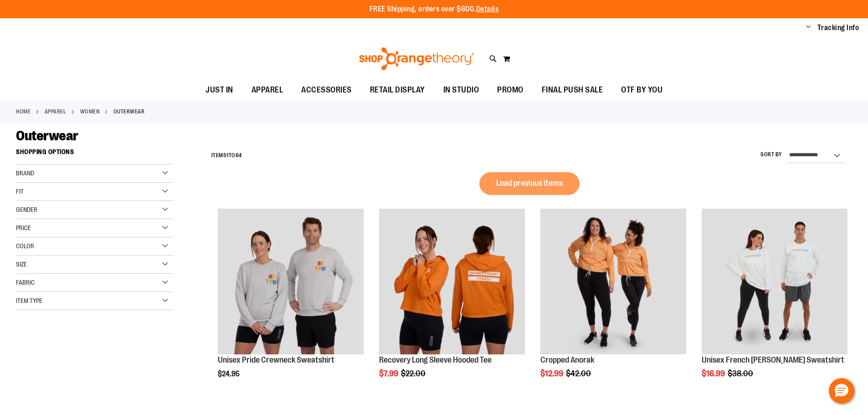 The image size is (868, 415). I want to click on a: Cropped Anorak, so click(567, 360).